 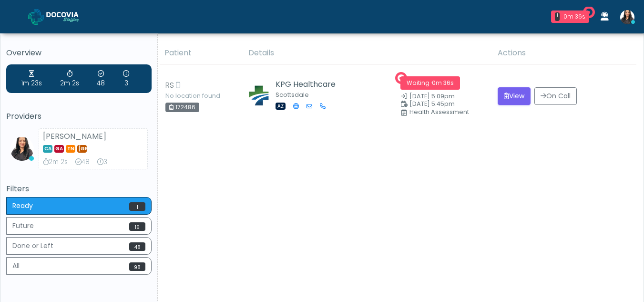 I want to click on button: Future15, so click(x=79, y=226).